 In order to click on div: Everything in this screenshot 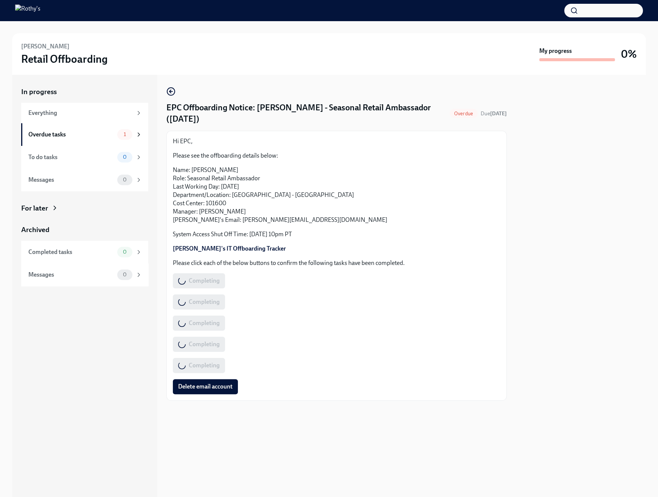, I will do `click(80, 113)`.